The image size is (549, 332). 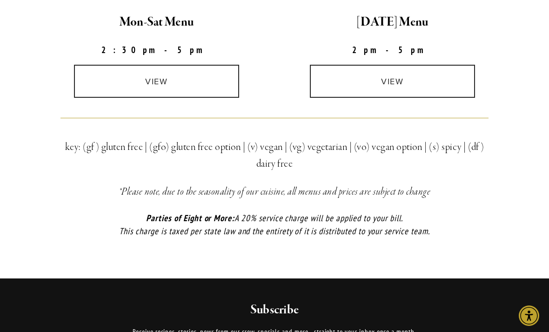 What do you see at coordinates (529, 315) in the screenshot?
I see `div: Accessibility Menu` at bounding box center [529, 315].